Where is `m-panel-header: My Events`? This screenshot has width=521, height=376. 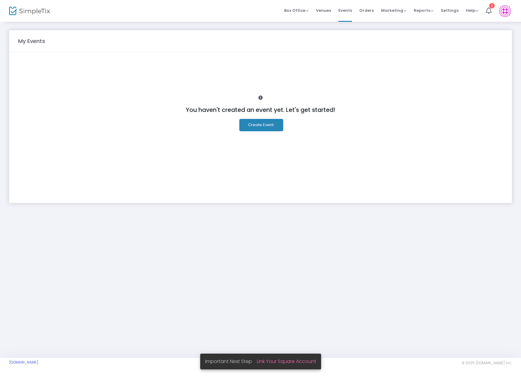
m-panel-header: My Events is located at coordinates (260, 41).